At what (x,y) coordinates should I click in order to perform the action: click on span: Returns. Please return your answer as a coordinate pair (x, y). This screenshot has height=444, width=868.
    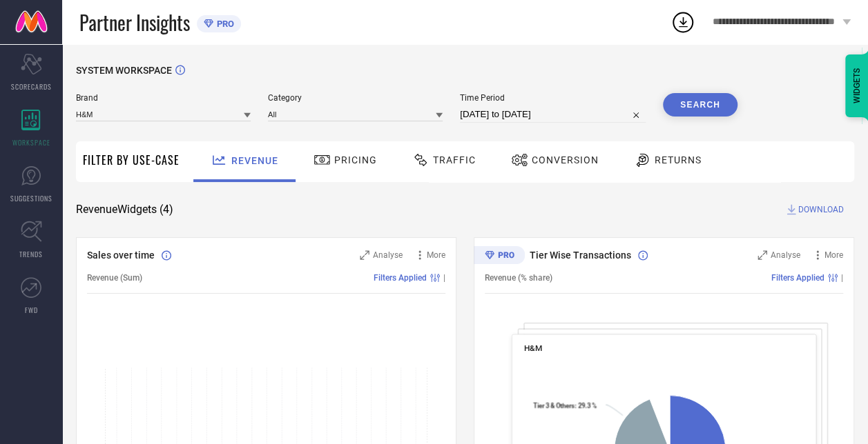
    Looking at the image, I should click on (678, 160).